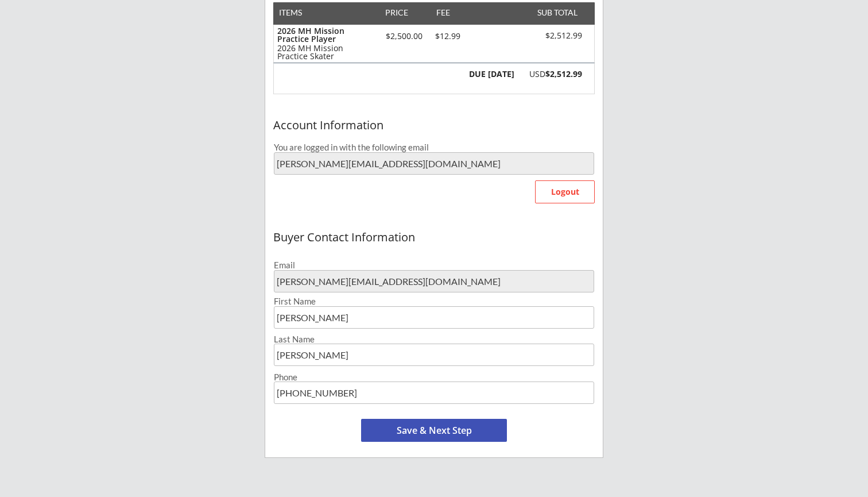 The height and width of the screenshot is (497, 868). I want to click on div: SUB TOTAL, so click(555, 13).